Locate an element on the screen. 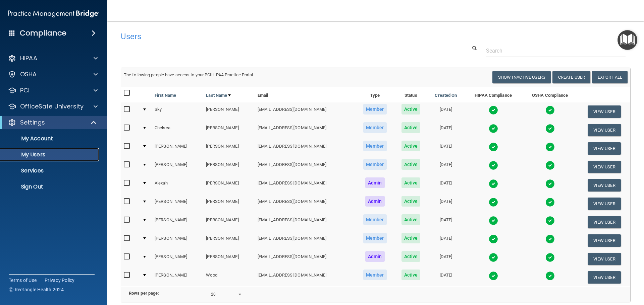 The width and height of the screenshot is (644, 305). p: OfficeSafe University is located at coordinates (52, 106).